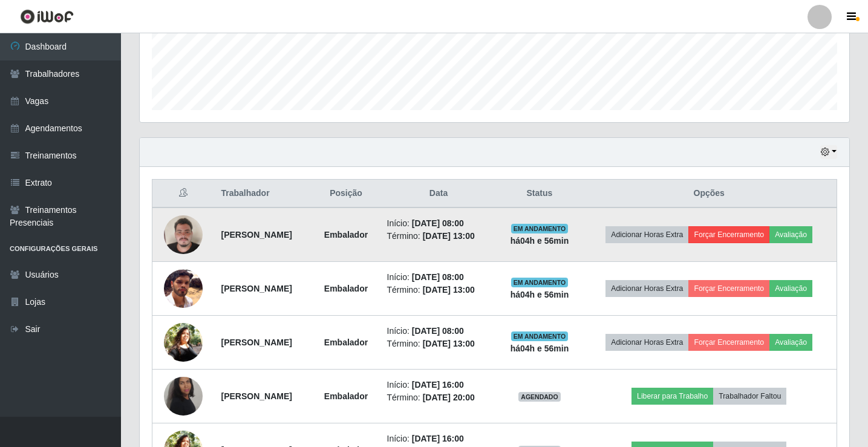  I want to click on th: Data, so click(438, 193).